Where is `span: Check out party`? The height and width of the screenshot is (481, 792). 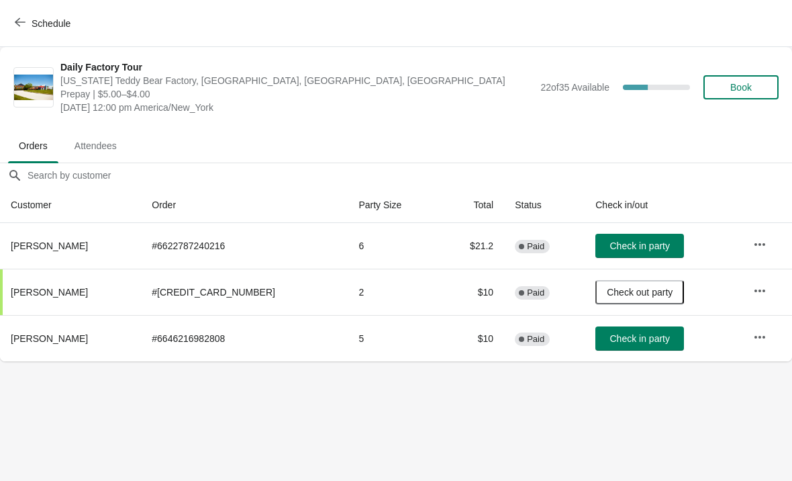 span: Check out party is located at coordinates (640, 292).